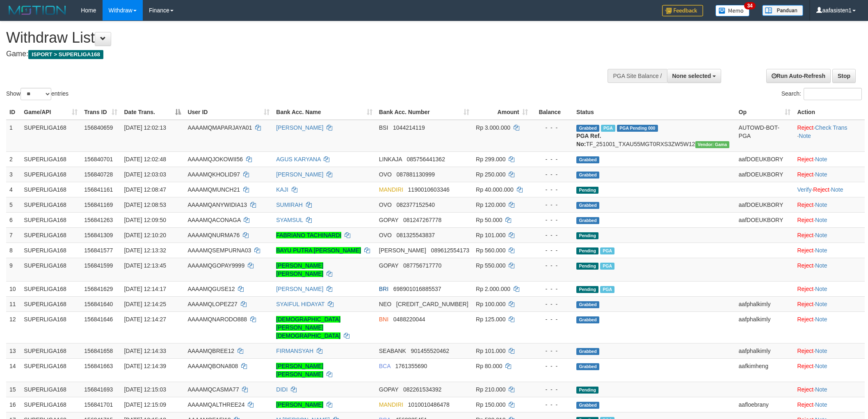 The width and height of the screenshot is (868, 419). Describe the element at coordinates (35, 94) in the screenshot. I see `select: Showentries` at that location.